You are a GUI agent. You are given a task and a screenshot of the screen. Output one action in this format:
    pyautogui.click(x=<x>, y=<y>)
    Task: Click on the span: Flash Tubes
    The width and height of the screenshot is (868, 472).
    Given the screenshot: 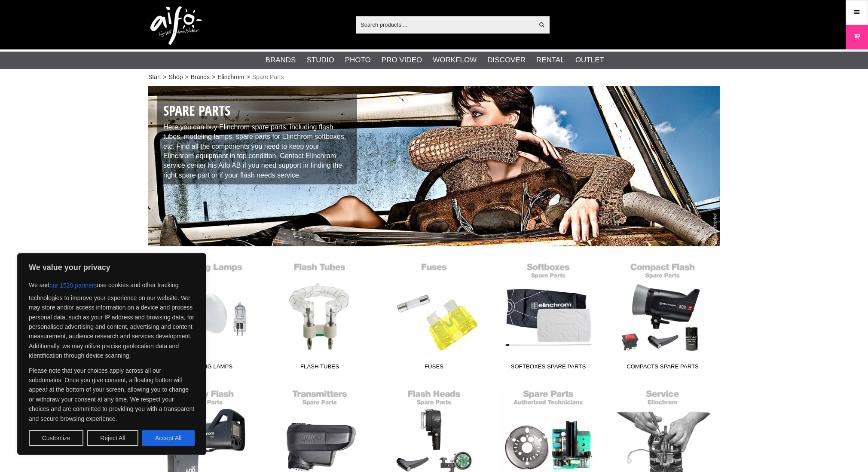 What is the action you would take?
    pyautogui.click(x=320, y=368)
    